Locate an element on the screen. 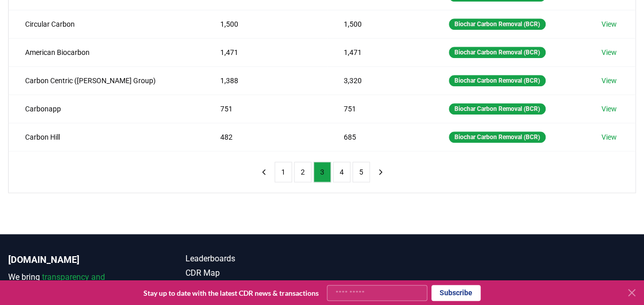 This screenshot has height=305, width=644. button: 3 is located at coordinates (322, 172).